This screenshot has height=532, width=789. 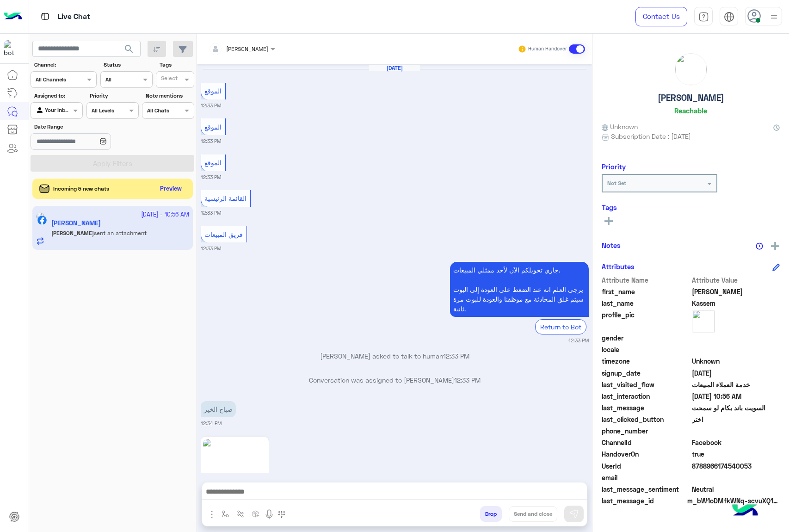 What do you see at coordinates (645, 373) in the screenshot?
I see `span: signup_date` at bounding box center [645, 373].